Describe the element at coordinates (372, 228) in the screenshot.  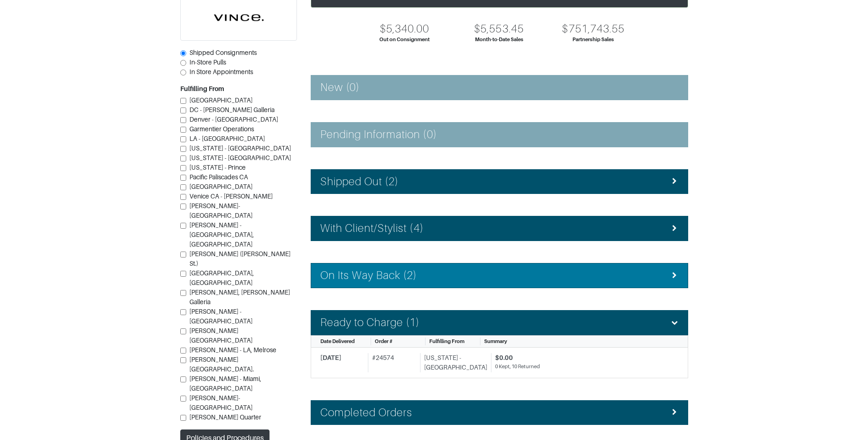
I see `h4: With Client/Stylist (4)` at that location.